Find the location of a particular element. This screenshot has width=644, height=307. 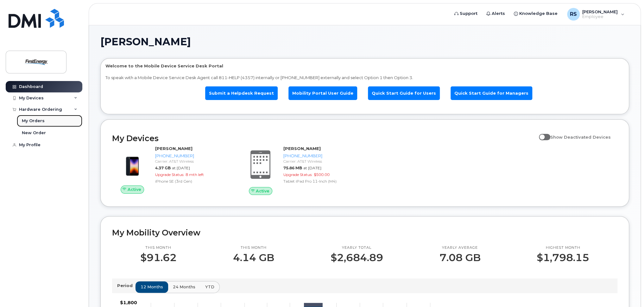

p: To speak with a Mobile Device Service Desk Agent call 811-HELP (4357) internally or [PHONE_NUMBER... is located at coordinates (365, 78).